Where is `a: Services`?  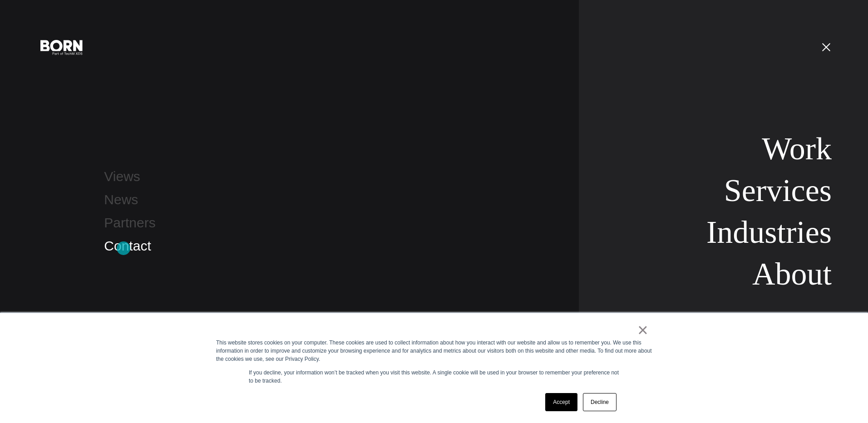 a: Services is located at coordinates (778, 190).